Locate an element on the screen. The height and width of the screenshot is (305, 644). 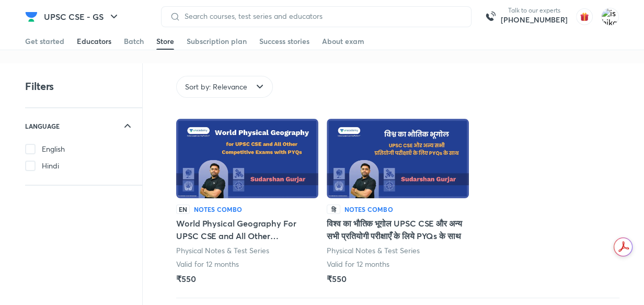
a: Get started is located at coordinates (45, 41).